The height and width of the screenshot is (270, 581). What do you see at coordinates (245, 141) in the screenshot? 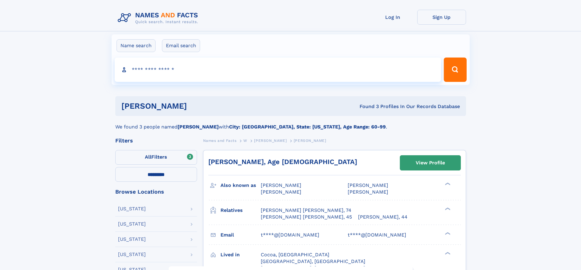
I see `span: W` at bounding box center [245, 141].